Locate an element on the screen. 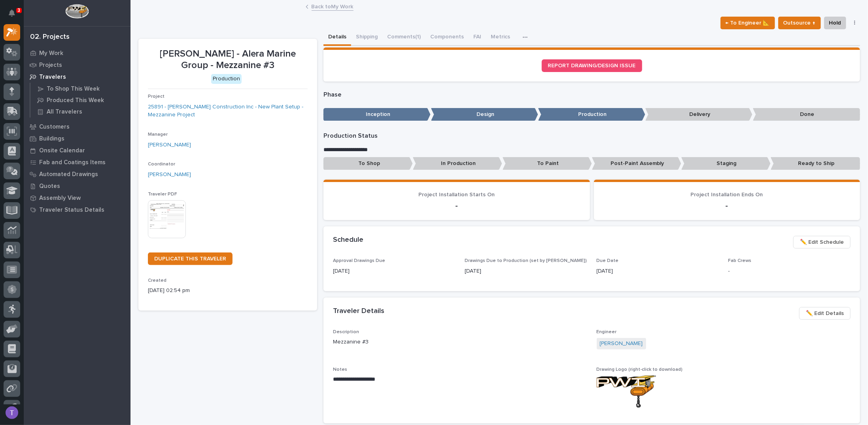 The height and width of the screenshot is (425, 868). button: Comments (1) is located at coordinates (404, 38).